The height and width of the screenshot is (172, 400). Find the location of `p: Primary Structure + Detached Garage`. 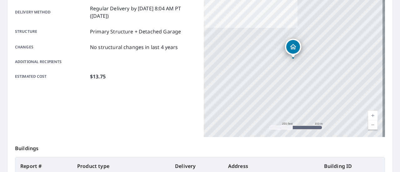

p: Primary Structure + Detached Garage is located at coordinates (135, 32).